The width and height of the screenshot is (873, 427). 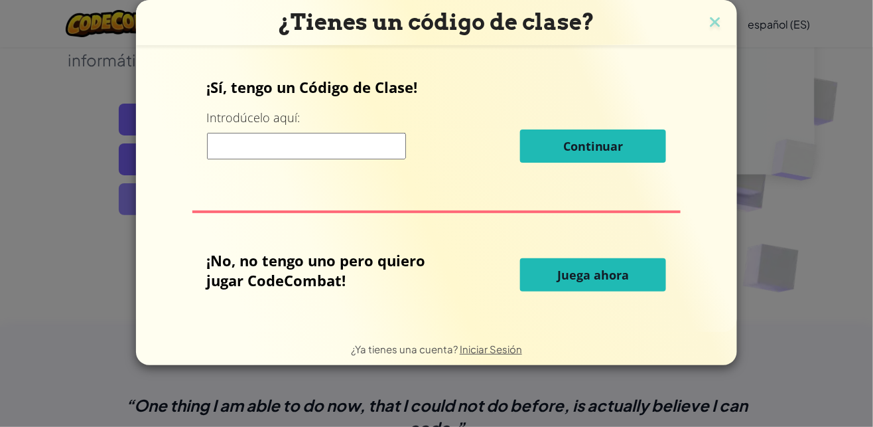 I want to click on p: ¡Sí, tengo un Código de Clase!, so click(x=437, y=87).